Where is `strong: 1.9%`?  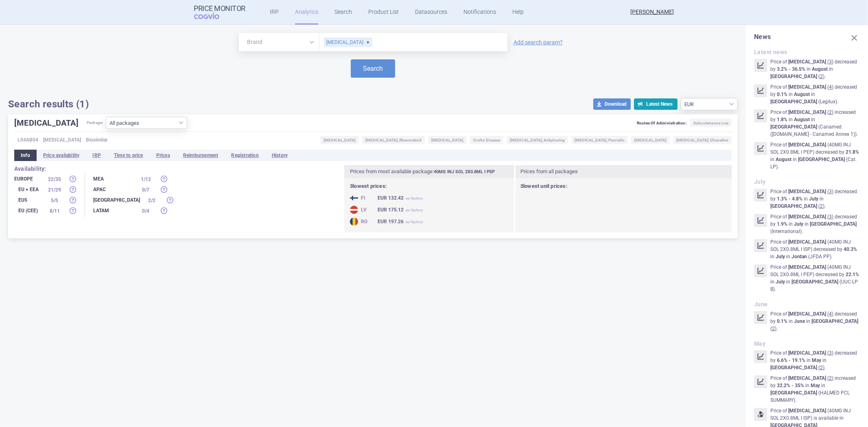 strong: 1.9% is located at coordinates (782, 224).